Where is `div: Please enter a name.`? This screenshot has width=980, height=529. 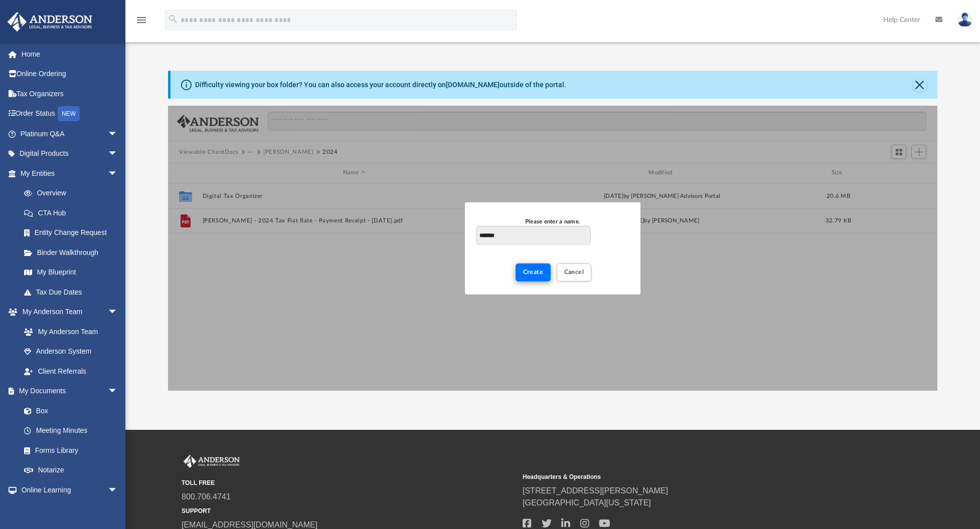 div: Please enter a name. is located at coordinates (553, 222).